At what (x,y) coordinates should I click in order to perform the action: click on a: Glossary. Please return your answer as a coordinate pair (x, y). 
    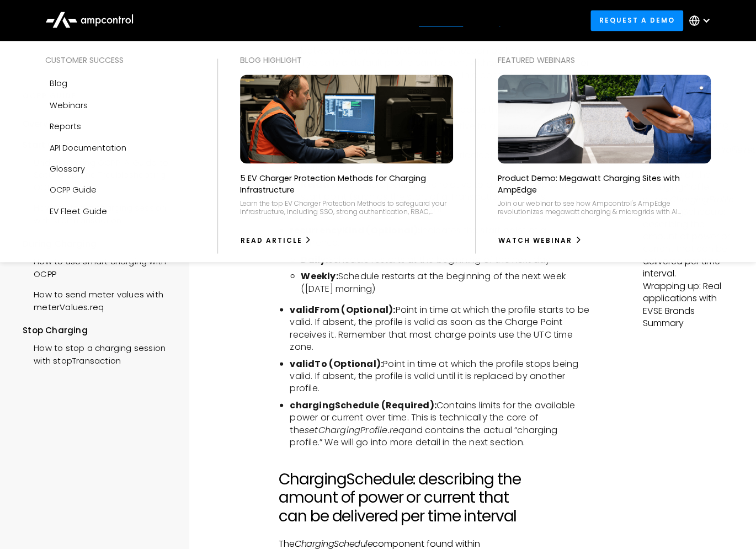
    Looking at the image, I should click on (120, 168).